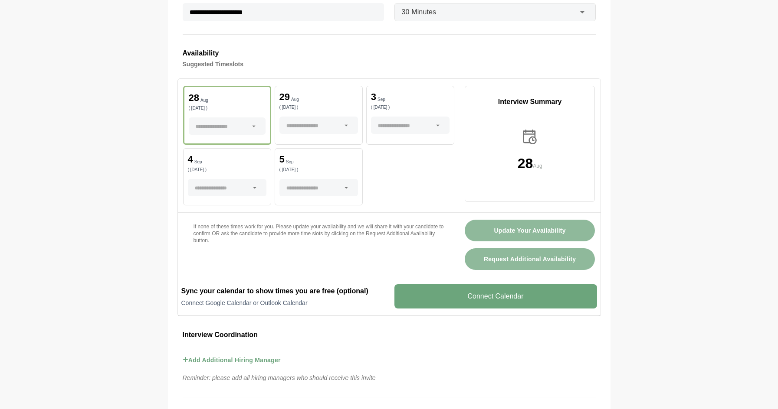 The image size is (778, 409). What do you see at coordinates (389, 335) in the screenshot?
I see `h3: Interview Coordination` at bounding box center [389, 335].